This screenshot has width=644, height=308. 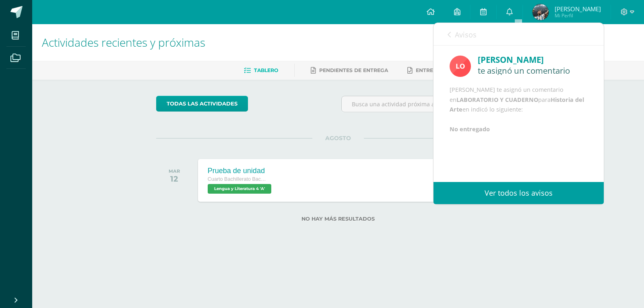 I want to click on img: 351adec5caf4b69f268ba34fe394f9e4.png, so click(x=541, y=12).